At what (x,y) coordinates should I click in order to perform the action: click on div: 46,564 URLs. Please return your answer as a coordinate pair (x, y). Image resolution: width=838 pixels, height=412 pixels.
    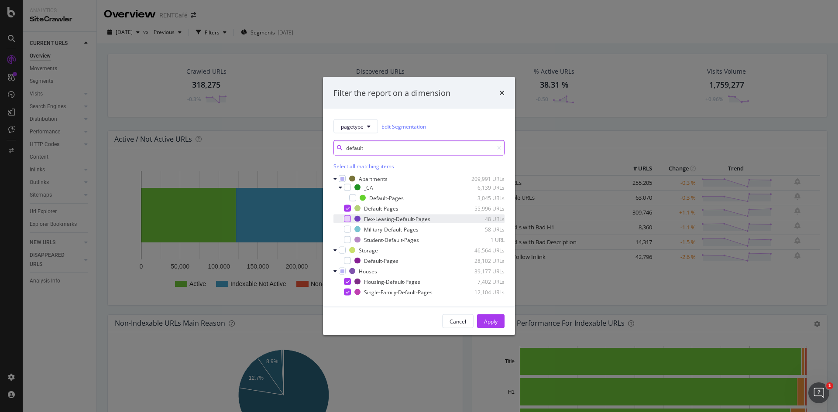
    Looking at the image, I should click on (483, 250).